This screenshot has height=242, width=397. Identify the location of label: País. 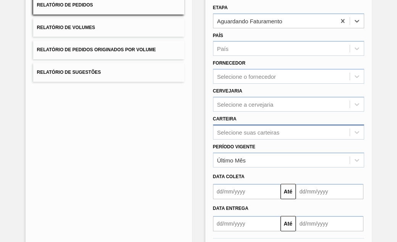
(218, 35).